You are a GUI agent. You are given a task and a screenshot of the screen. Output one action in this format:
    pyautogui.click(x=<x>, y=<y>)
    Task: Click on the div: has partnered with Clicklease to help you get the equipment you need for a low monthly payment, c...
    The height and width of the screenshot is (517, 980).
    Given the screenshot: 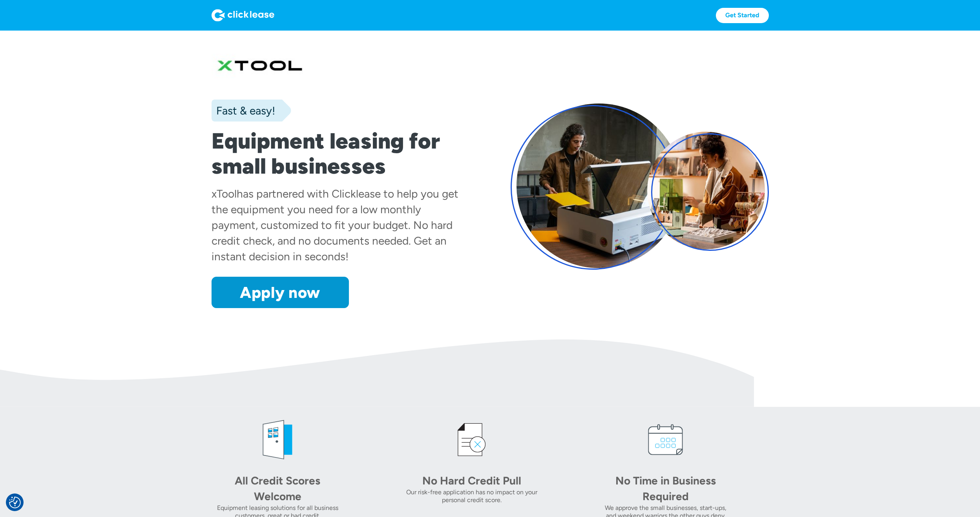 What is the action you would take?
    pyautogui.click(x=334, y=225)
    